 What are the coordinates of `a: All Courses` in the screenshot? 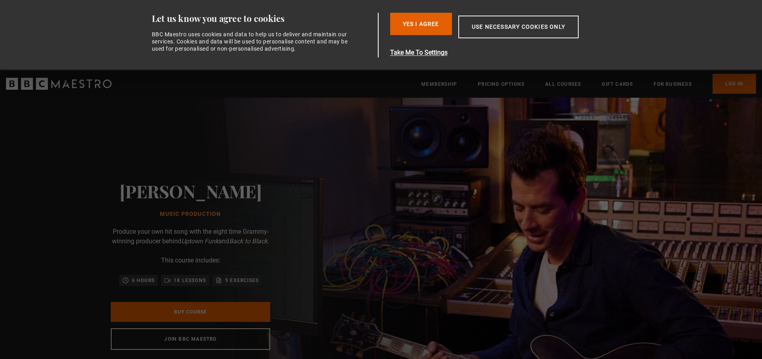 It's located at (563, 84).